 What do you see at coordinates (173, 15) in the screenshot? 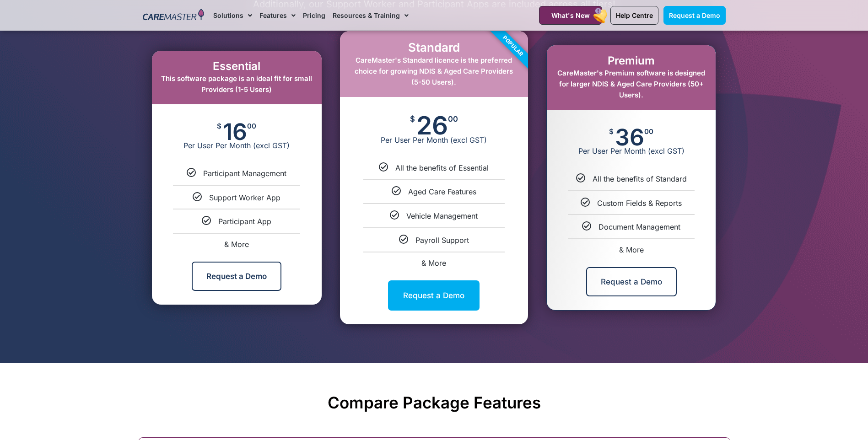
I see `img: CareMaster Logo` at bounding box center [173, 15].